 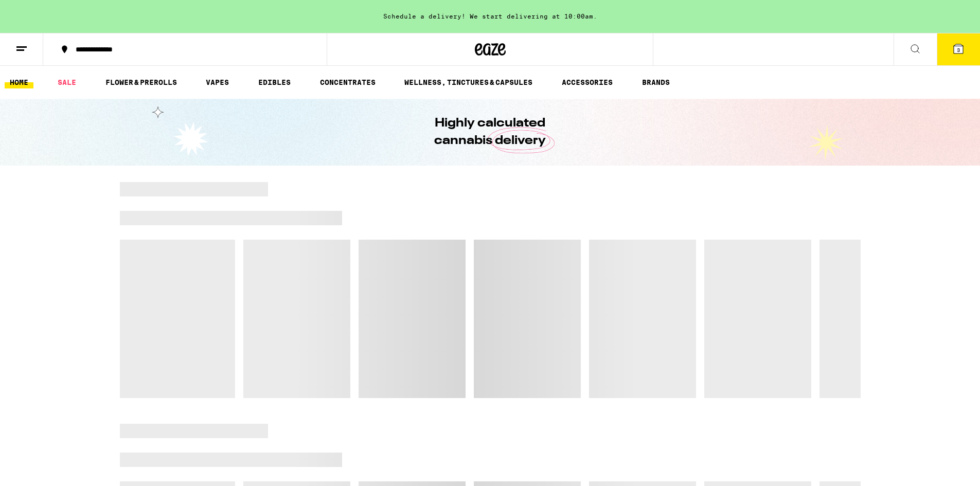 What do you see at coordinates (587, 82) in the screenshot?
I see `a: ACCESSORIES` at bounding box center [587, 82].